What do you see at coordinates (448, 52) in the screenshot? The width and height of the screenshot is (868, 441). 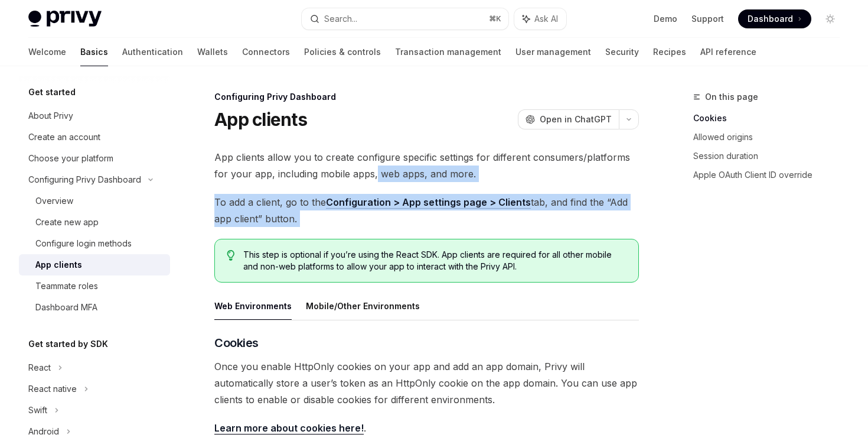 I see `a: Transaction management` at bounding box center [448, 52].